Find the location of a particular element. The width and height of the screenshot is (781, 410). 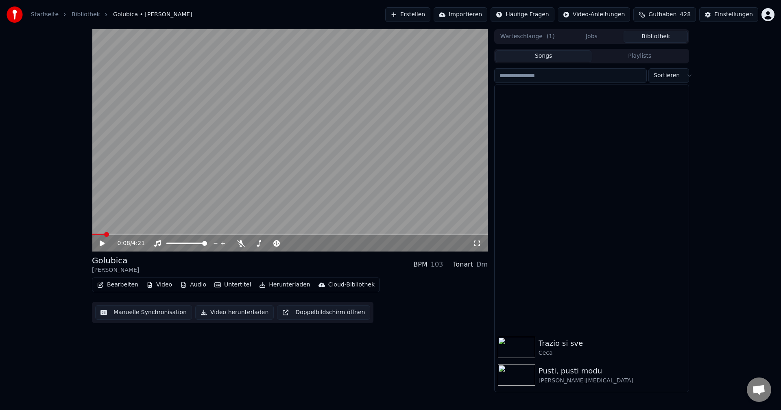

span: 4:21 is located at coordinates (138, 244).